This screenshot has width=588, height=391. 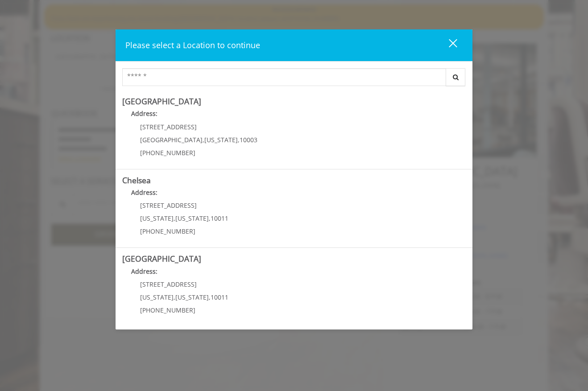 I want to click on b: Chelsea, so click(x=136, y=180).